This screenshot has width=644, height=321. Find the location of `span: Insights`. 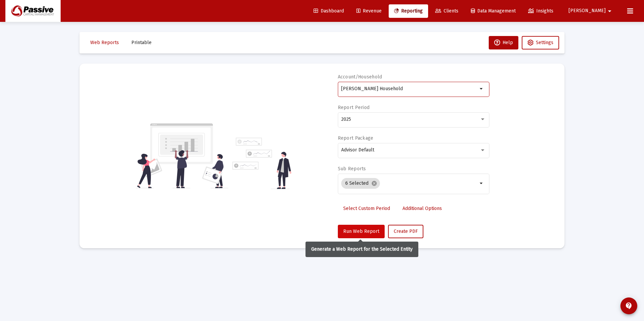

span: Insights is located at coordinates (541, 11).